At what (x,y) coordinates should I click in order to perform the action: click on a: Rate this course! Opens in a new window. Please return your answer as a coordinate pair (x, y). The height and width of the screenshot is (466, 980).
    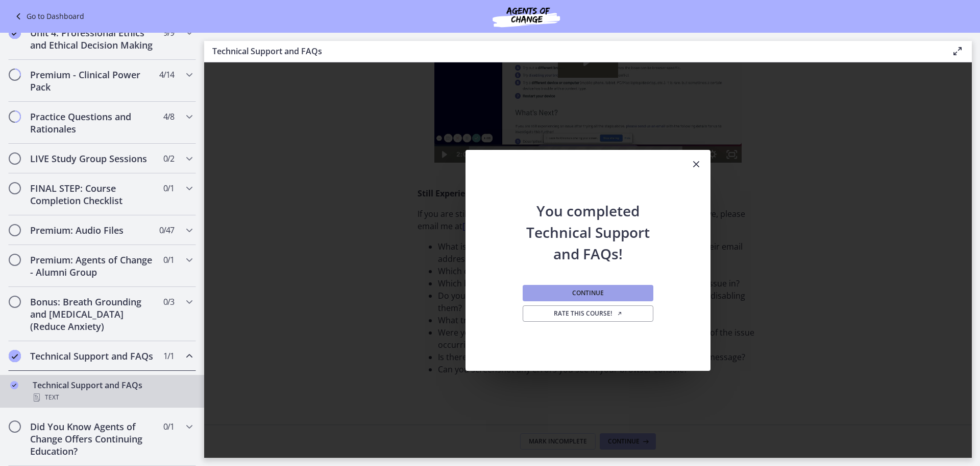
    Looking at the image, I should click on (588, 313).